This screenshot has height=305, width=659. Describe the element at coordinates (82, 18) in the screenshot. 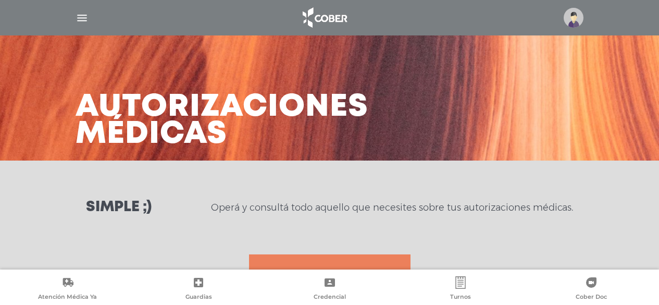

I see `img: Cober_menu-lines-white.svg` at that location.